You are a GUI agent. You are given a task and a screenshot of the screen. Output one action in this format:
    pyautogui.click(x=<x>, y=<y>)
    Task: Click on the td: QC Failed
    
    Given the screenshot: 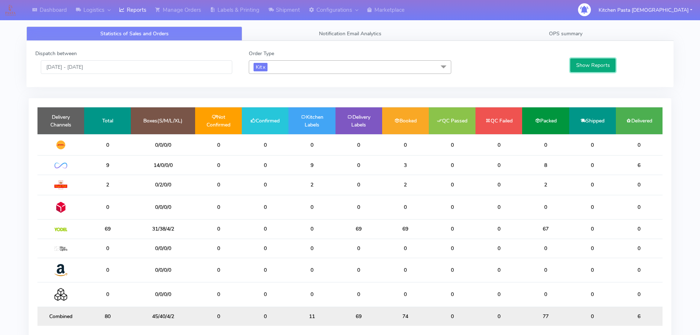 What is the action you would take?
    pyautogui.click(x=499, y=120)
    